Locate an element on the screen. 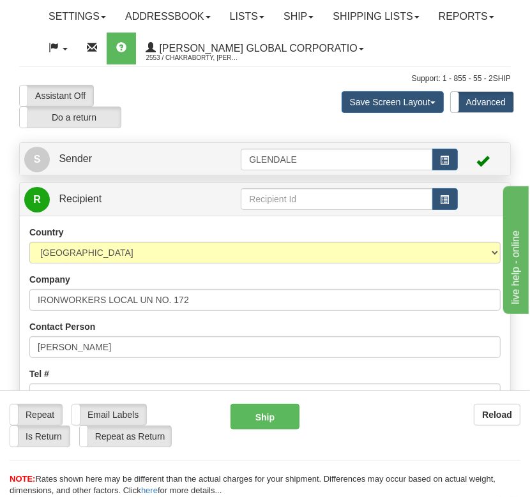 The width and height of the screenshot is (530, 497). a: Reports is located at coordinates (466, 17).